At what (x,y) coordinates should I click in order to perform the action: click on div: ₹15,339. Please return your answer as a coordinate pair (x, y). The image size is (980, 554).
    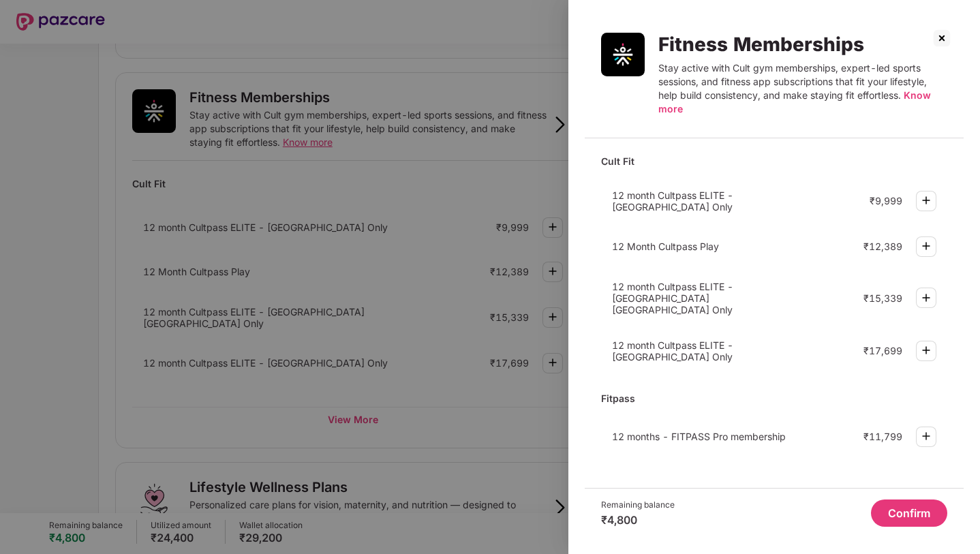
    Looking at the image, I should click on (882, 298).